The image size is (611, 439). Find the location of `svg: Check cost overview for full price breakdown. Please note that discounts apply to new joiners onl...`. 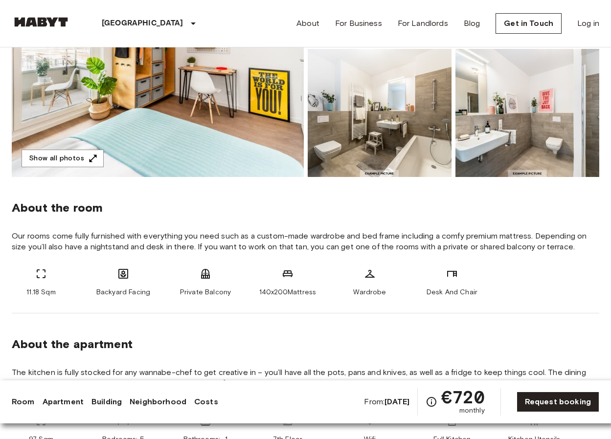

svg: Check cost overview for full price breakdown. Please note that discounts apply to new joiners onl... is located at coordinates (431, 402).